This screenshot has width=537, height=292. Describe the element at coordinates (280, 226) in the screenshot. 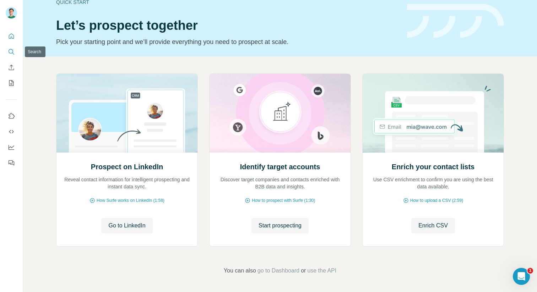

I see `button: Start prospecting` at that location.